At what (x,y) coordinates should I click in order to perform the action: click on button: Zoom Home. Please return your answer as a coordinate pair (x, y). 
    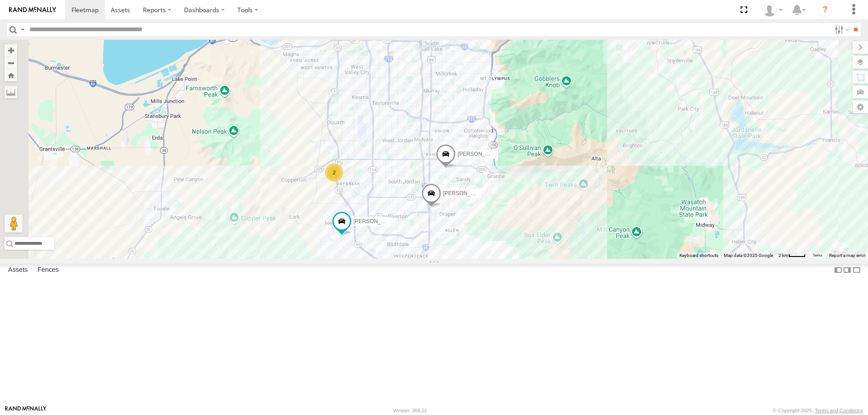
    Looking at the image, I should click on (11, 75).